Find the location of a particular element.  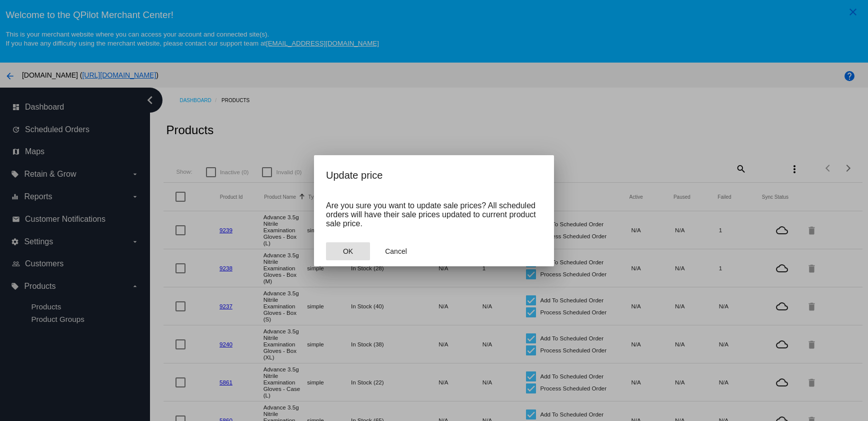

h2: Update price is located at coordinates (434, 175).